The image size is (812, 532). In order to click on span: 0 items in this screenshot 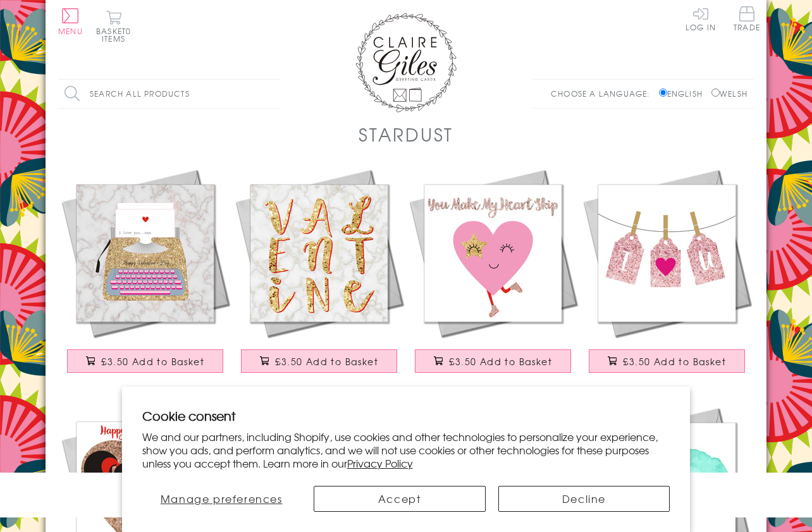, I will do `click(117, 35)`.